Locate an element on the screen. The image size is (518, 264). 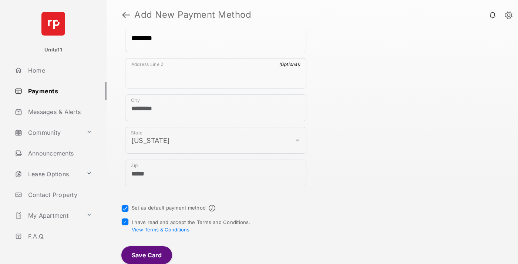
button: I have read and accept the Terms and Conditions. is located at coordinates (161, 230).